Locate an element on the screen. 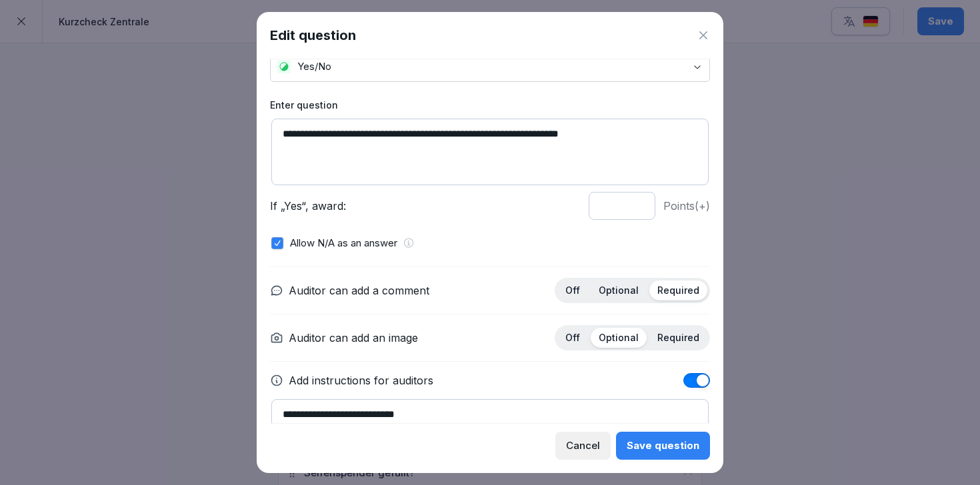 Image resolution: width=980 pixels, height=485 pixels. p: Add instructions for auditors is located at coordinates (361, 381).